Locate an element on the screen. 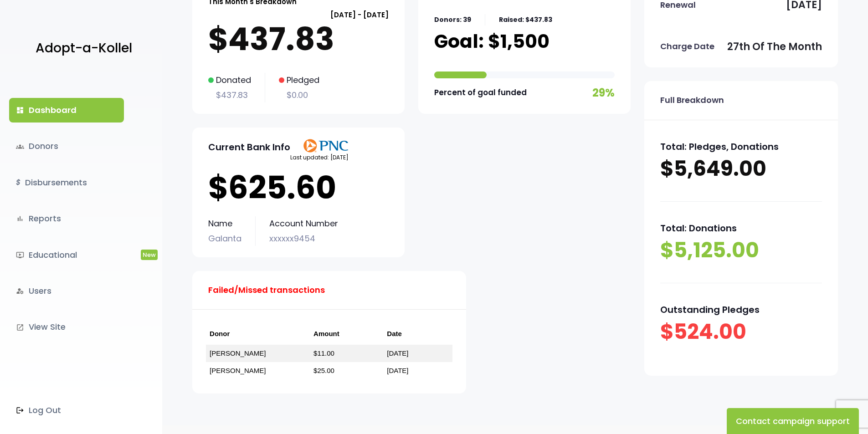 Image resolution: width=868 pixels, height=434 pixels. p: Percent of goal funded is located at coordinates (480, 93).